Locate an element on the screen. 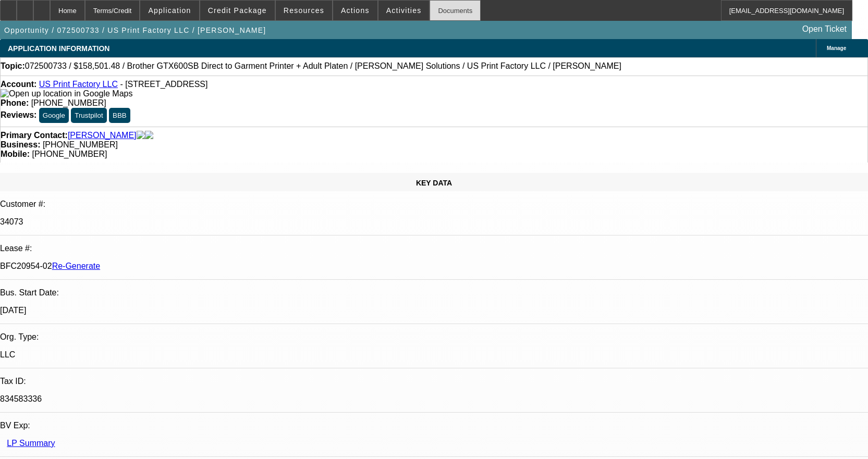  span: Actions is located at coordinates (355, 10).